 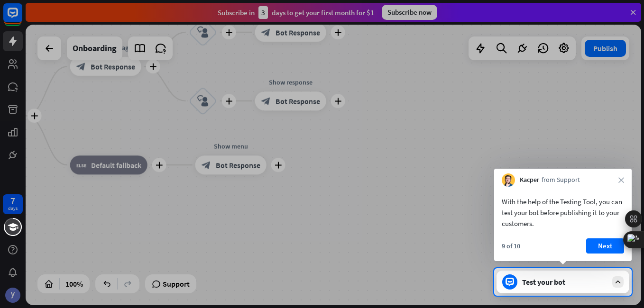 What do you see at coordinates (510, 246) in the screenshot?
I see `div: 9 of 10` at bounding box center [510, 246].